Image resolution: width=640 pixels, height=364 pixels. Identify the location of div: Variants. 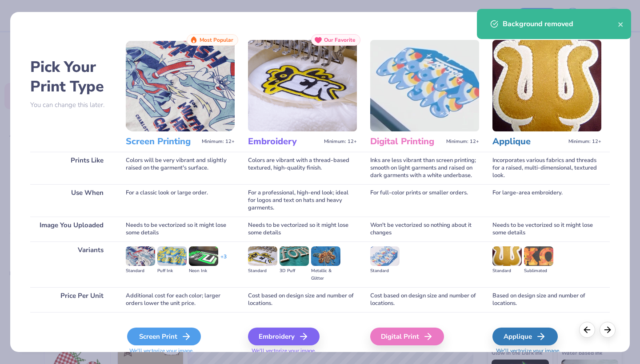
(71, 264).